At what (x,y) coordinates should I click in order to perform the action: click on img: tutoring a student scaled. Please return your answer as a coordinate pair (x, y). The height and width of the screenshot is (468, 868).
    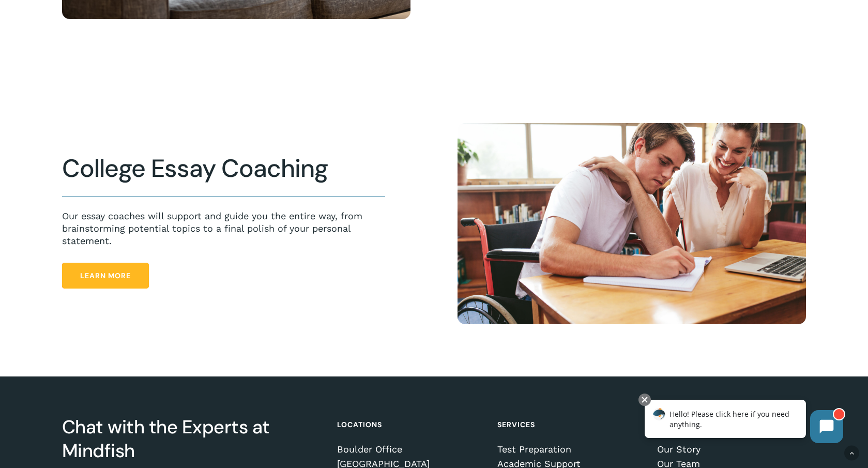
    Looking at the image, I should click on (632, 224).